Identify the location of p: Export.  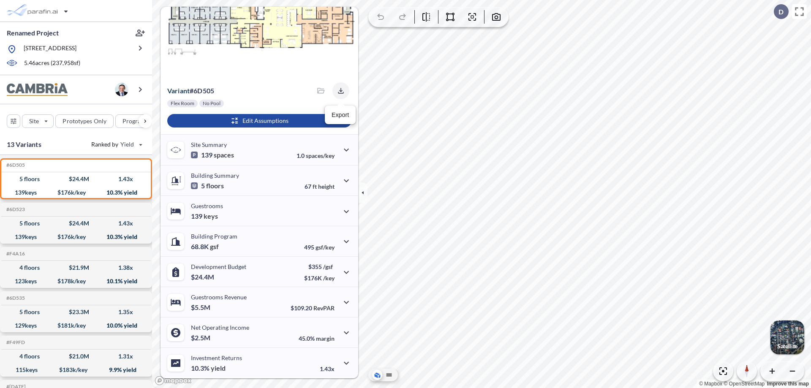
(340, 115).